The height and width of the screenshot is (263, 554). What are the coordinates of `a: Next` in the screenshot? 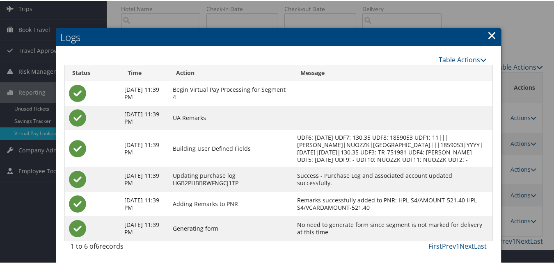 It's located at (466, 246).